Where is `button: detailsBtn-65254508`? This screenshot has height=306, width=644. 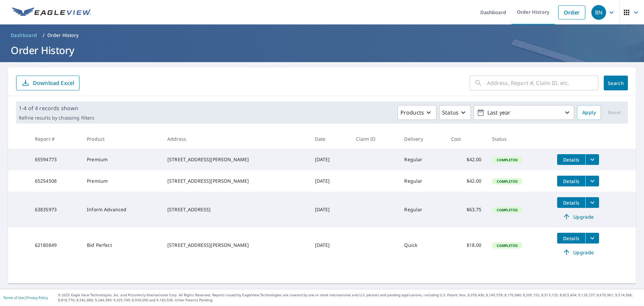 button: detailsBtn-65254508 is located at coordinates (571, 181).